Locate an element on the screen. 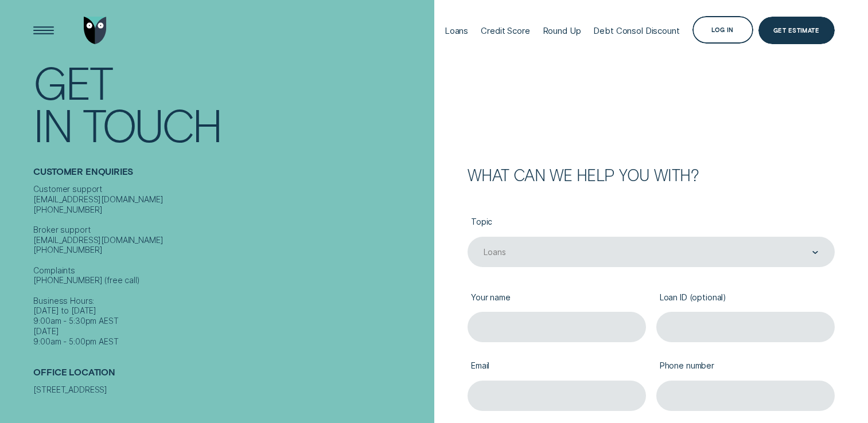 The height and width of the screenshot is (423, 868). h2: What can we help you with? is located at coordinates (651, 175).